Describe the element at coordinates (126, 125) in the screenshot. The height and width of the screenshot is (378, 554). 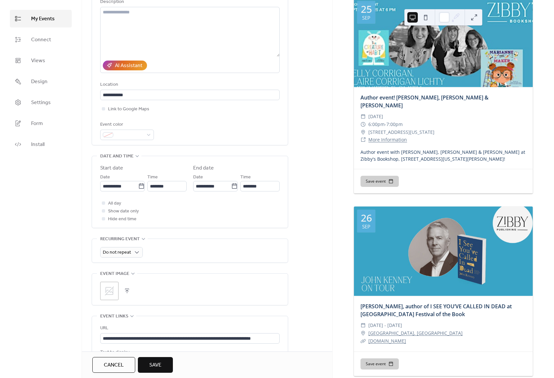
I see `div: Event color` at that location.